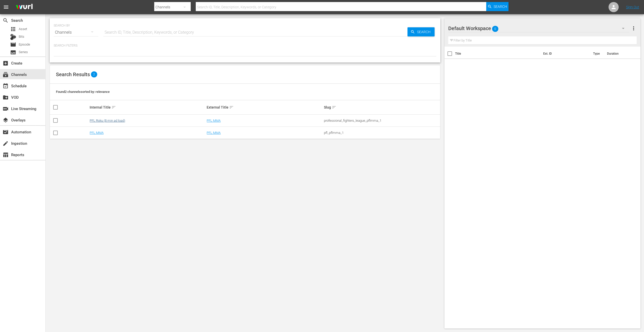 Image resolution: width=644 pixels, height=332 pixels. Describe the element at coordinates (148, 107) in the screenshot. I see `div: Internal Title` at that location.